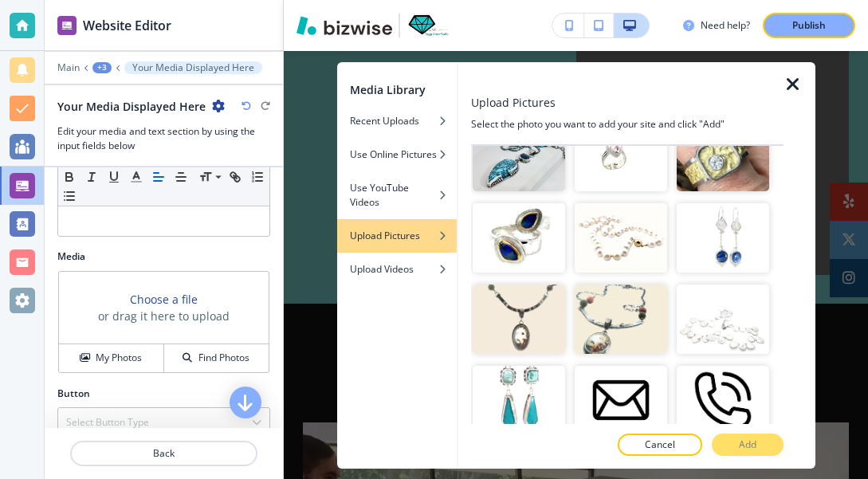 Image resolution: width=868 pixels, height=479 pixels. I want to click on h4: Select the photo you want to add your site and click "Add", so click(628, 125).